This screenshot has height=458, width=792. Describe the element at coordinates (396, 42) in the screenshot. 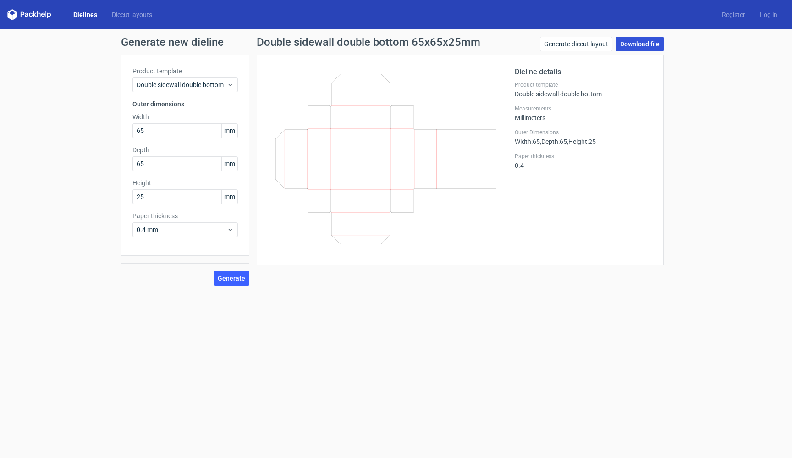

I see `h1: Generate new dieline` at that location.